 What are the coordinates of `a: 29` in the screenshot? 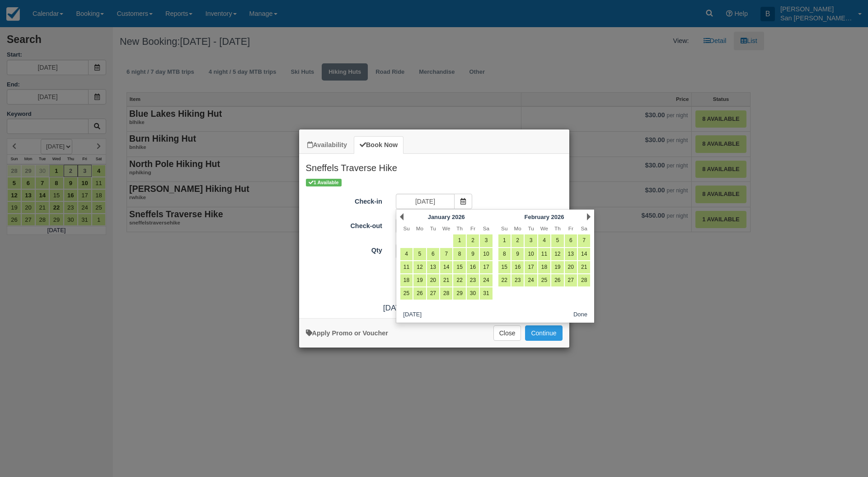 It's located at (459, 293).